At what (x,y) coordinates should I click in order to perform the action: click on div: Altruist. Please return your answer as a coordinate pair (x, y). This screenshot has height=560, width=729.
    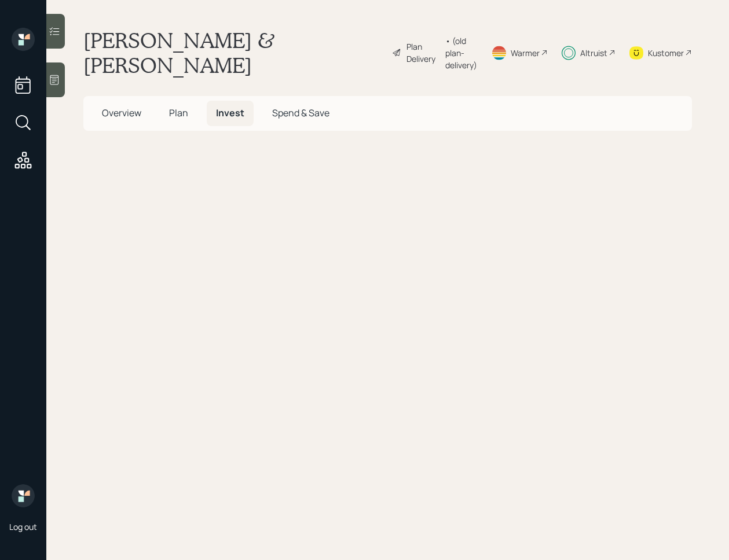
    Looking at the image, I should click on (593, 53).